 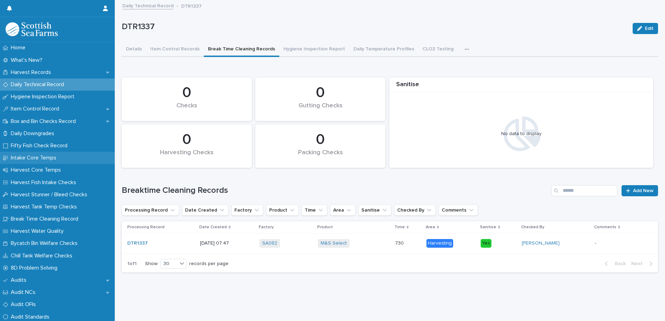 What do you see at coordinates (31, 317) in the screenshot?
I see `p: Audit Standards` at bounding box center [31, 317].